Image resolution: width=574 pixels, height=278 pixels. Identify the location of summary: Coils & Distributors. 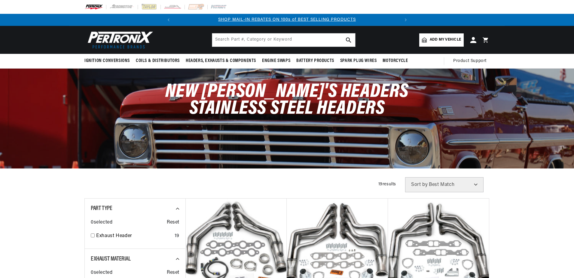
(158, 61).